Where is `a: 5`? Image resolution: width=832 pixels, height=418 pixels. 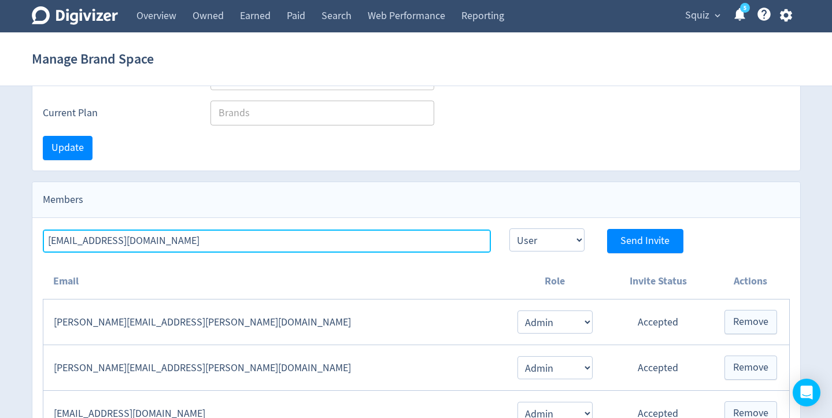
a: 5 is located at coordinates (745, 8).